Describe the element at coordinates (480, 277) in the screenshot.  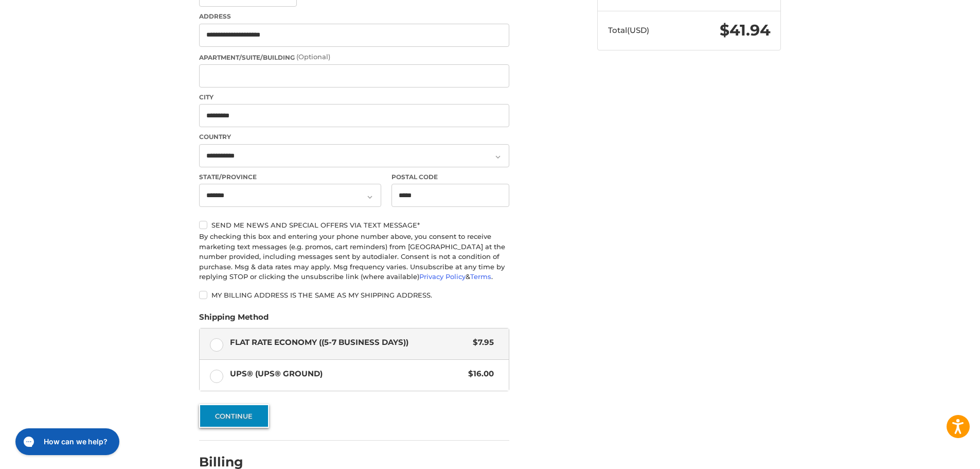
I see `a: Terms` at that location.